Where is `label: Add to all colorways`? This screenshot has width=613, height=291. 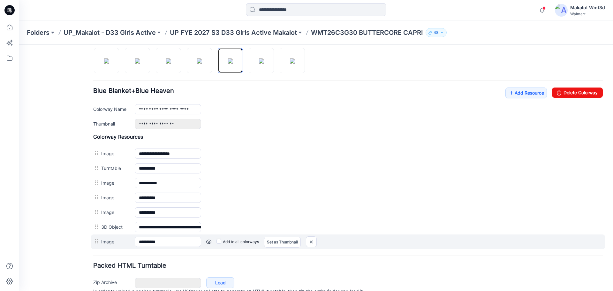
label: Add to all colorways is located at coordinates (218, 197).